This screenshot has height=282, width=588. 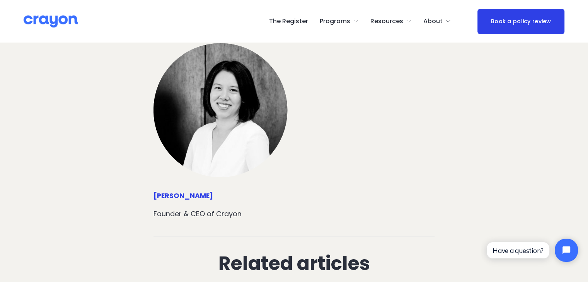 What do you see at coordinates (220, 214) in the screenshot?
I see `p: Founder & CEO of Crayon` at bounding box center [220, 214].